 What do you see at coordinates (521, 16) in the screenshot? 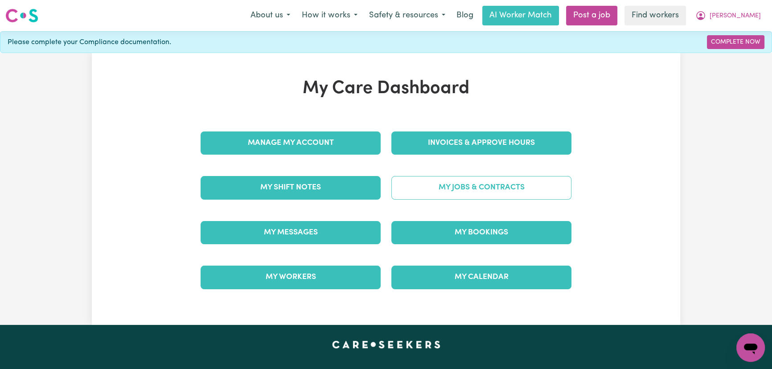
I see `a: AI Worker Match` at bounding box center [521, 16].